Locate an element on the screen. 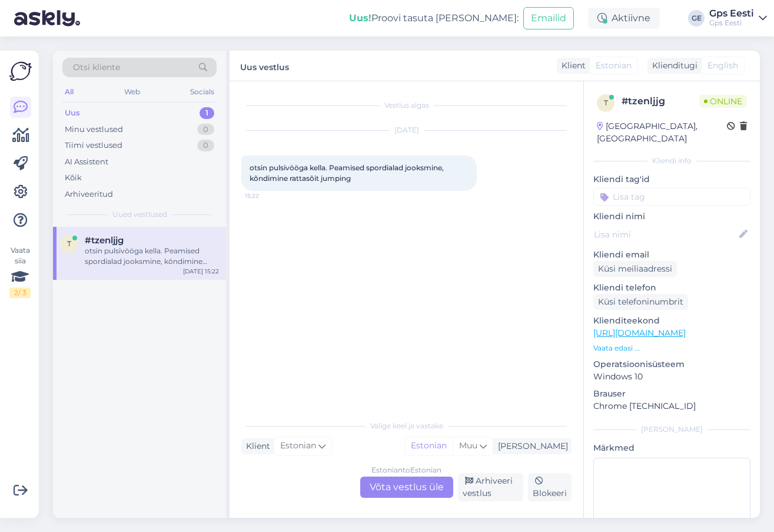 The height and width of the screenshot is (532, 774). div: Vestlus algas is located at coordinates (406, 105).